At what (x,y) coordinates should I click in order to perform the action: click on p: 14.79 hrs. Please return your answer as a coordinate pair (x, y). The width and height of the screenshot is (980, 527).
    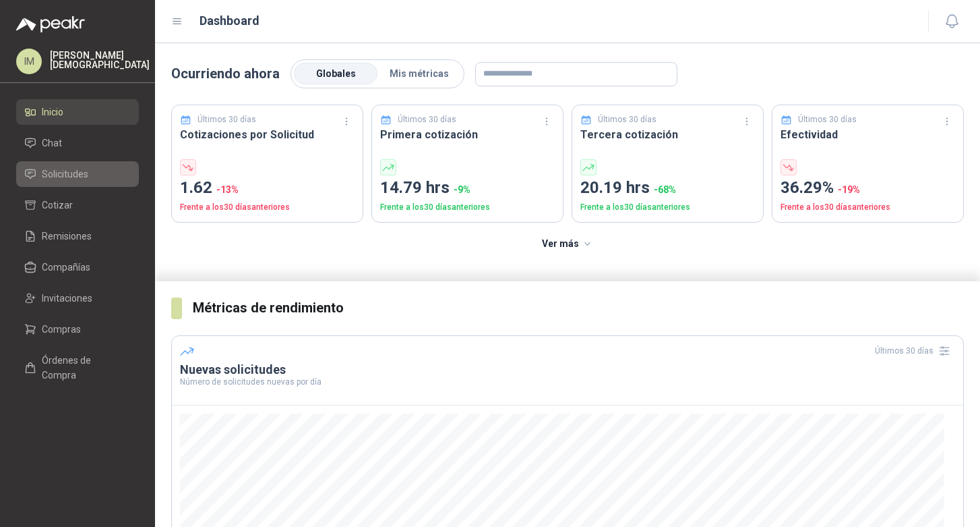
    Looking at the image, I should click on (467, 189).